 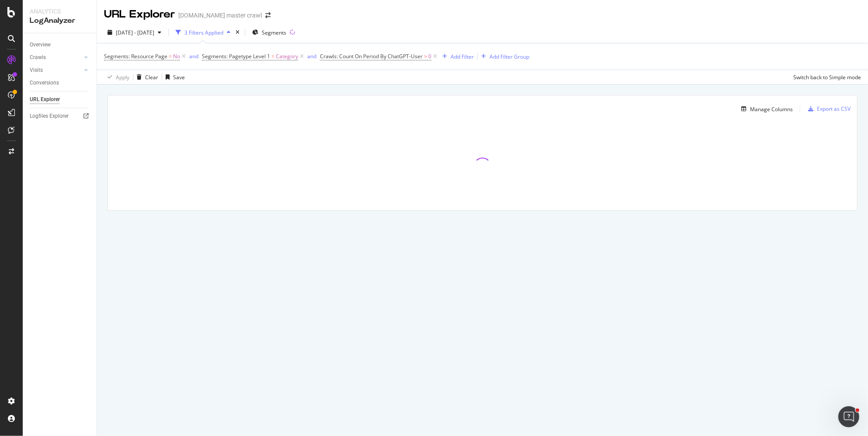 What do you see at coordinates (123, 77) in the screenshot?
I see `div: Apply` at bounding box center [123, 77].